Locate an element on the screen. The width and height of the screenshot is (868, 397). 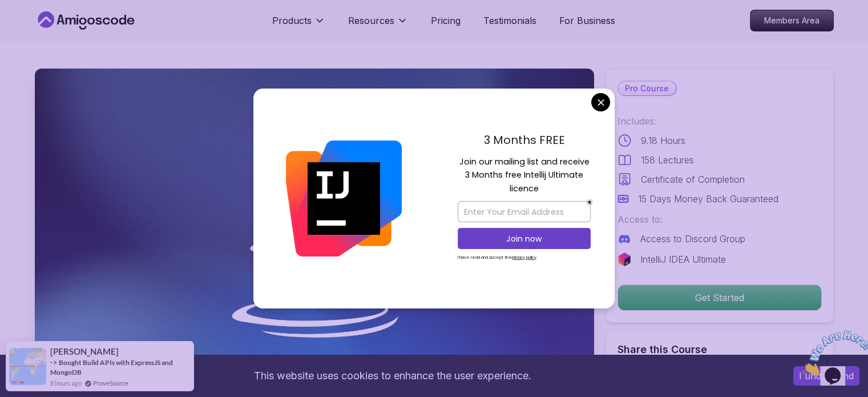
button: Accept cookies is located at coordinates (827, 376).